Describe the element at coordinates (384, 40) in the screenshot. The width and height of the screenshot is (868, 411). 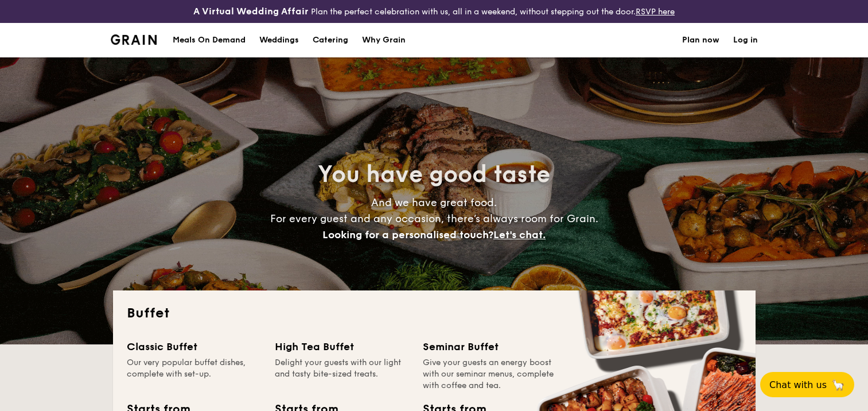
I see `a: Why Grain` at that location.